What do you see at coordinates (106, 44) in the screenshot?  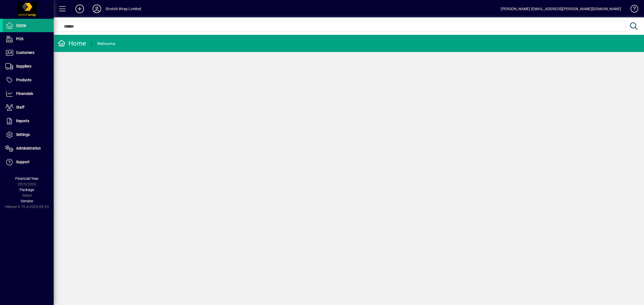 I see `div: Welcome` at bounding box center [106, 44].